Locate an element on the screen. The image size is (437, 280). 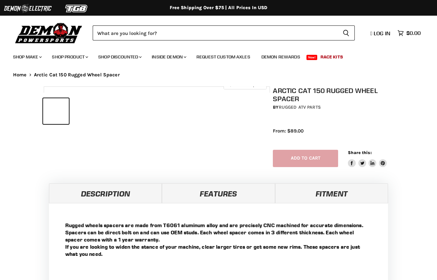
span: From: $89.00 is located at coordinates (288, 131).